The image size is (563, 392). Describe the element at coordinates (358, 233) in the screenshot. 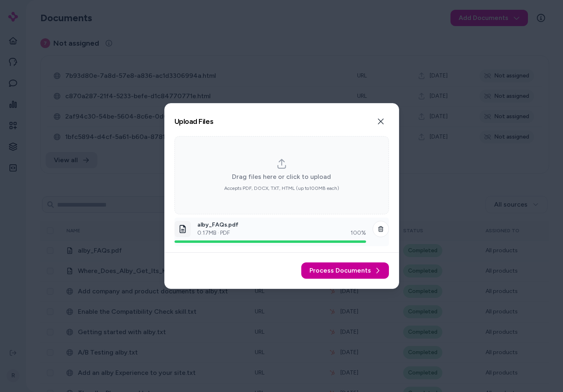

I see `div: 100 %` at that location.